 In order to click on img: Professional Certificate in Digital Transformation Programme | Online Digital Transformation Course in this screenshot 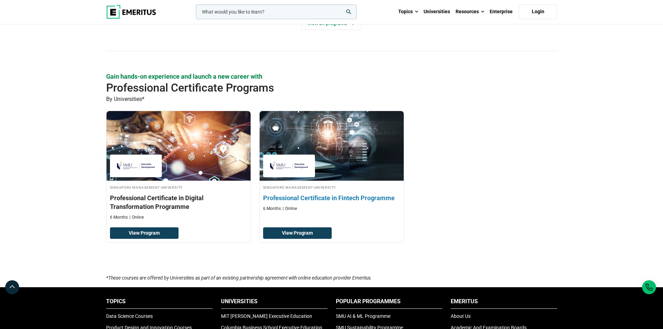, I will do `click(178, 146)`.